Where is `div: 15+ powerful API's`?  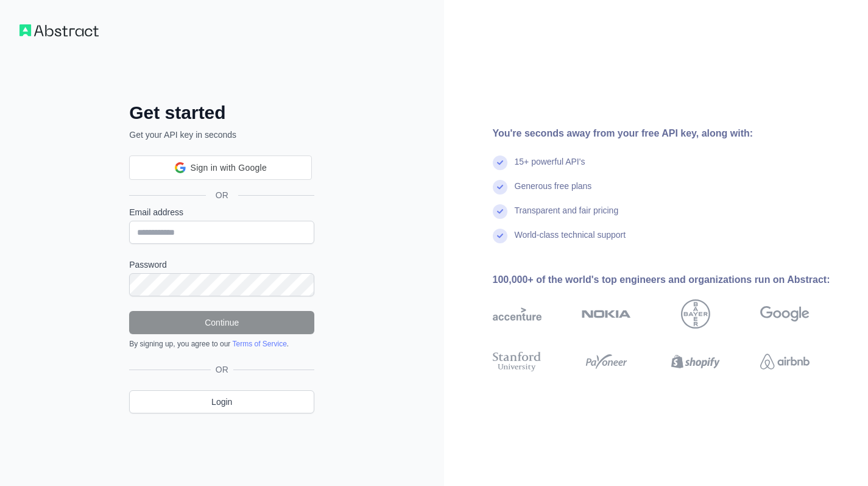 div: 15+ powerful API's is located at coordinates (550, 167).